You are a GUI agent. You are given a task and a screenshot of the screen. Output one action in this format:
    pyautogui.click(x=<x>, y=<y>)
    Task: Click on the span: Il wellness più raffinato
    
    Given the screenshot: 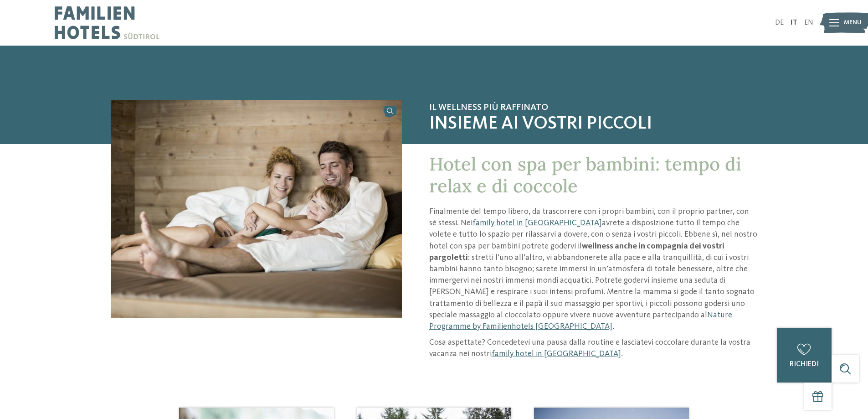 What is the action you would take?
    pyautogui.click(x=594, y=108)
    